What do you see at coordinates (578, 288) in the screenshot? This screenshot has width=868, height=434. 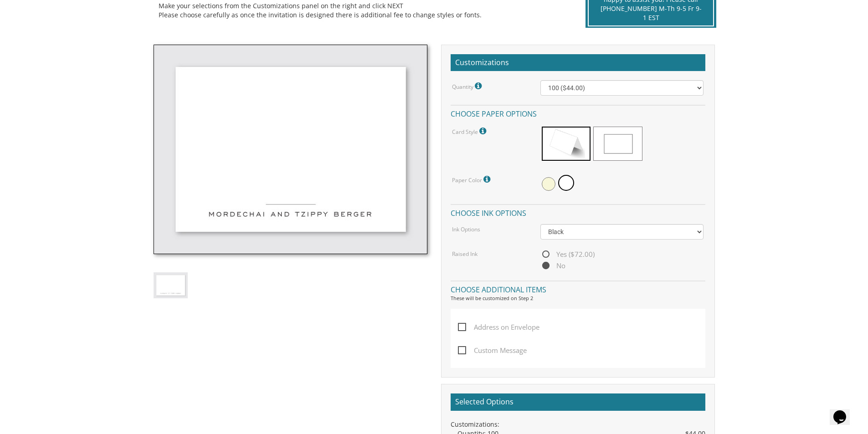 I see `h4: Choose additional items` at bounding box center [578, 288].